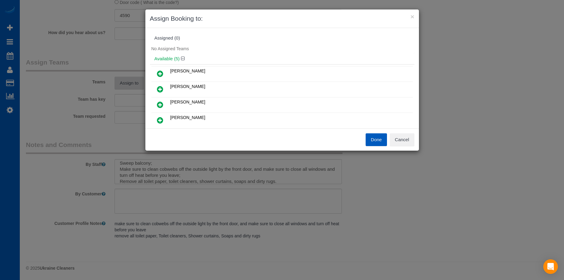 The height and width of the screenshot is (280, 564). Describe the element at coordinates (282, 19) in the screenshot. I see `h3: Assign Booking to:` at that location.